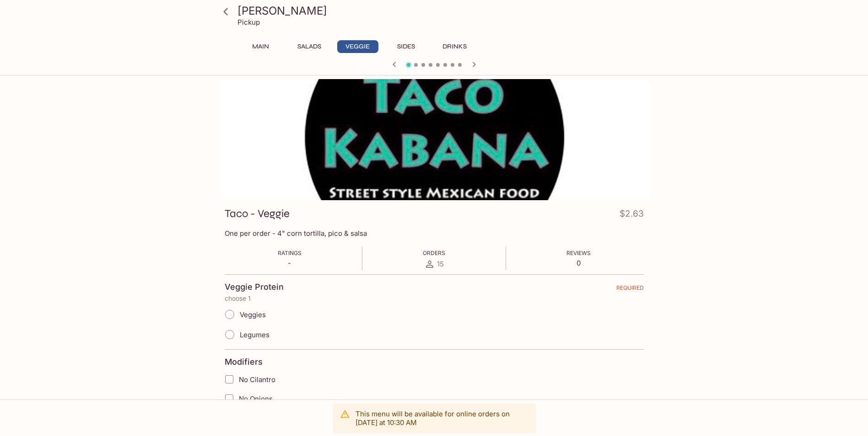 The height and width of the screenshot is (436, 868). I want to click on span: Ratings, so click(290, 253).